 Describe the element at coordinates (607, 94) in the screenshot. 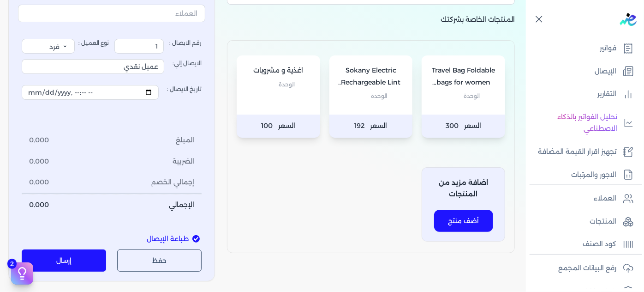

I see `p: التقارير` at that location.